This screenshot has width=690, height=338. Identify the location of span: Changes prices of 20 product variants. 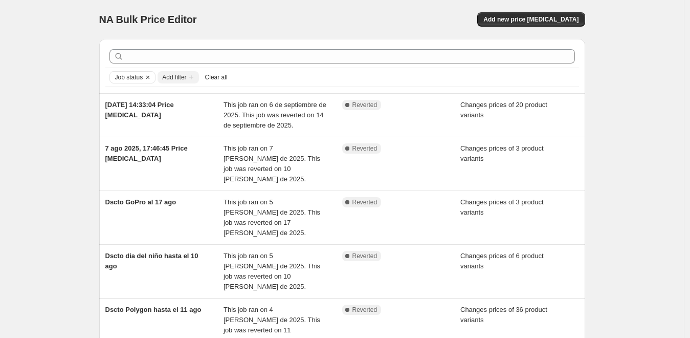
(504, 109).